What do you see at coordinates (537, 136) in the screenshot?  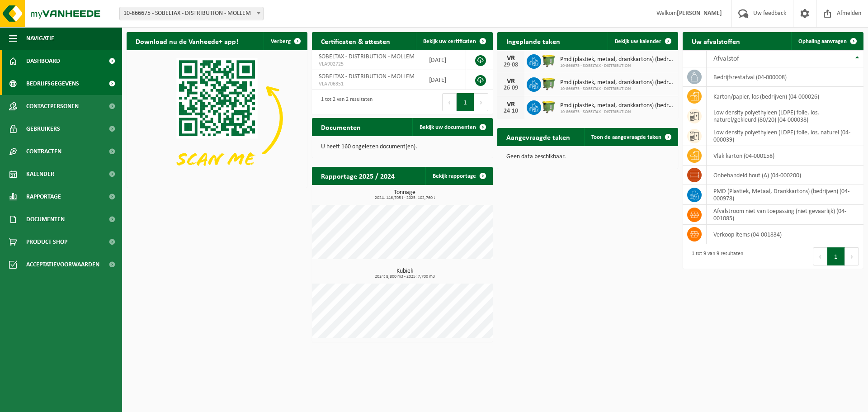 I see `h2: Aangevraagde taken` at bounding box center [537, 136].